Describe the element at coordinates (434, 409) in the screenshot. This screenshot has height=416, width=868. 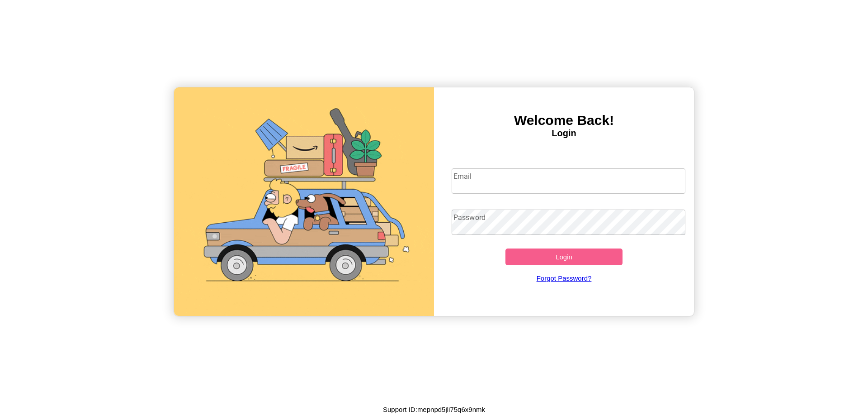
I see `p: Support ID: mepnpd5jli75q6x9nmk` at that location.